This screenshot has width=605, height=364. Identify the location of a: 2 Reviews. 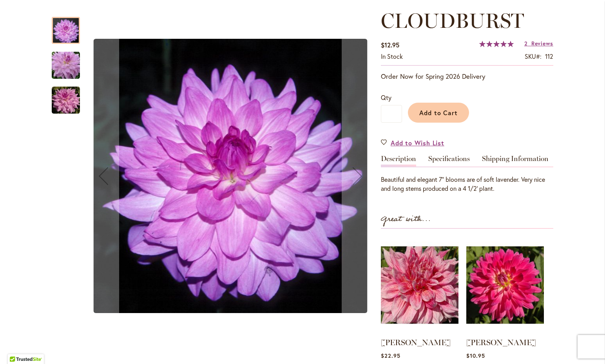
(539, 43).